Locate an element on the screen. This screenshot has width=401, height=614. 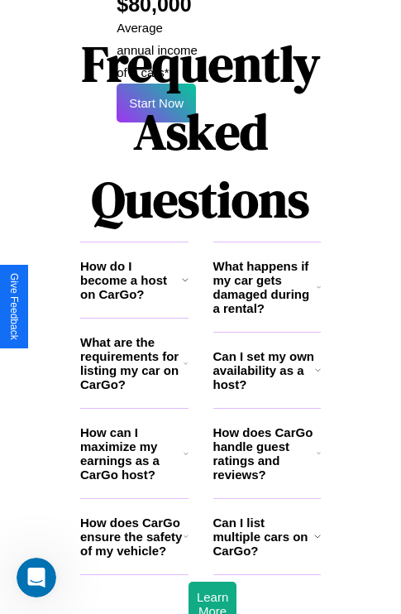
h3: How does CarGo ensure the safety of my vehicle? is located at coordinates (132, 536).